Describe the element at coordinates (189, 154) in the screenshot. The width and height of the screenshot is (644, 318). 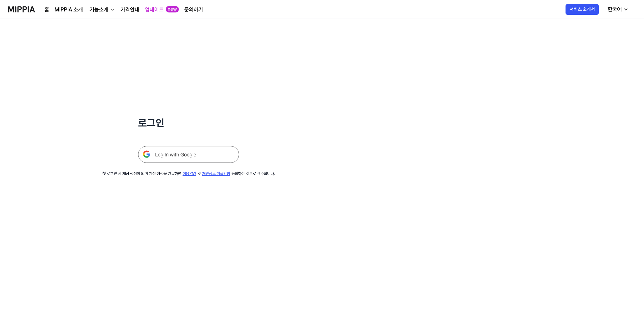
I see `img: 구글 로그인 버튼` at that location.